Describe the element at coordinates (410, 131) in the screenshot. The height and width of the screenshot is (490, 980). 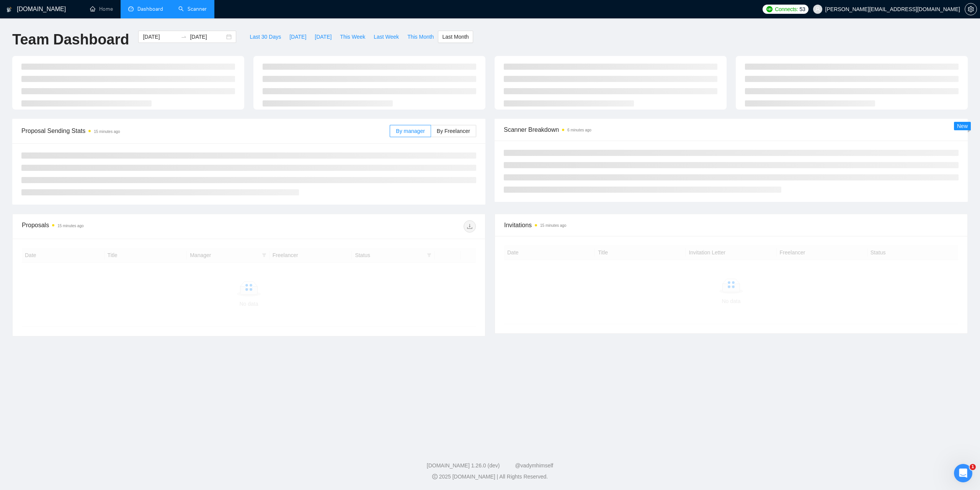
I see `span: By manager` at that location.